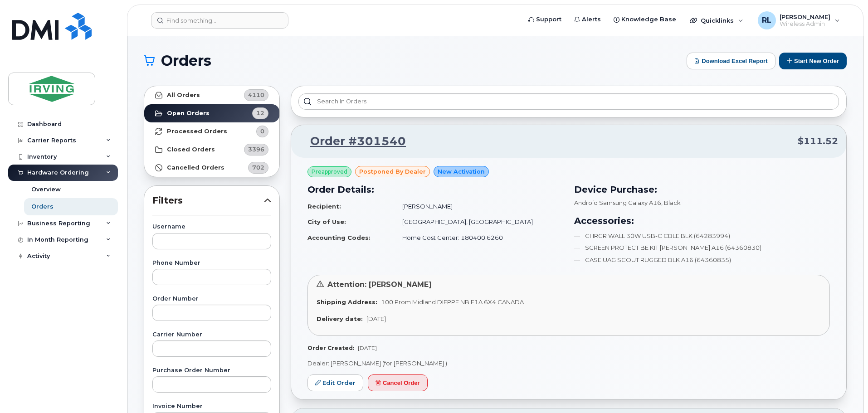 Image resolution: width=868 pixels, height=413 pixels. Describe the element at coordinates (256, 149) in the screenshot. I see `span: 3396` at that location.